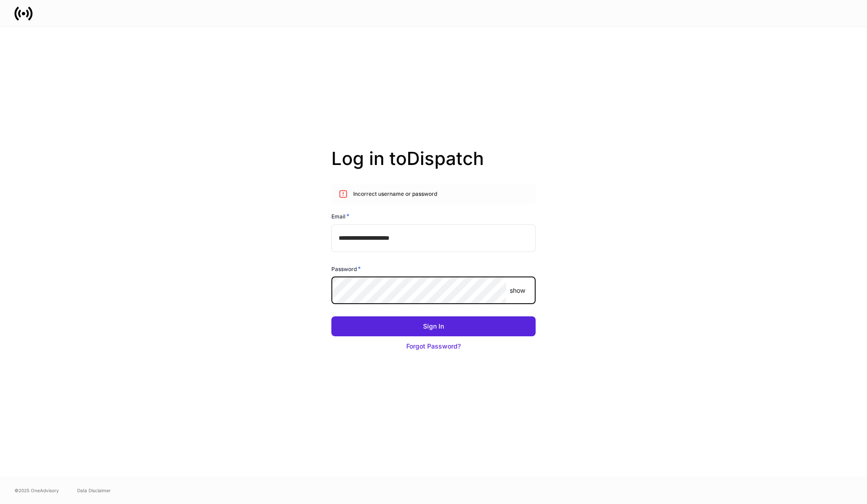  I want to click on h6: Password, so click(346, 269).